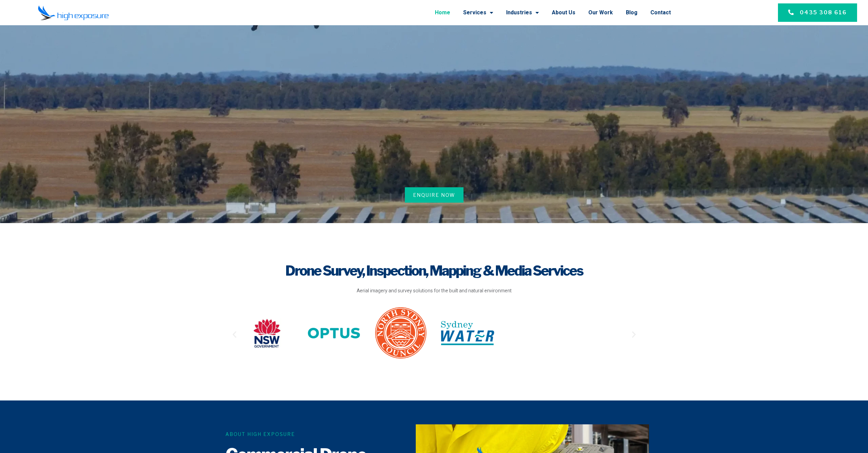 The image size is (868, 453). Describe the element at coordinates (267, 334) in the screenshot. I see `img: NSW-Government-official-logo` at that location.